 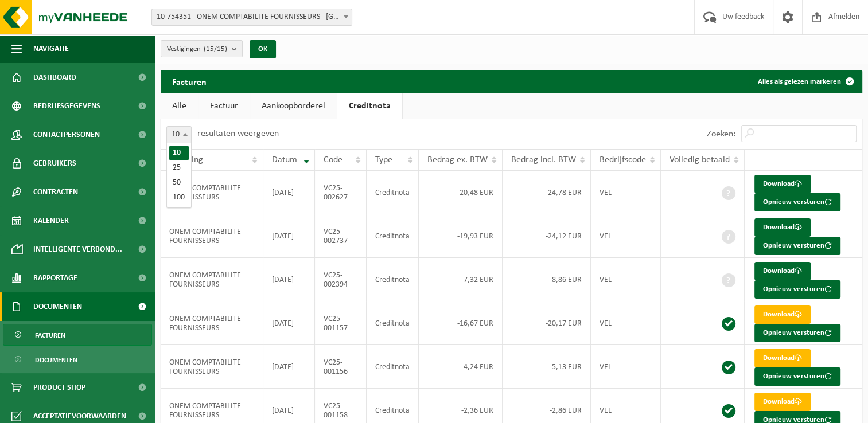 What do you see at coordinates (546, 323) in the screenshot?
I see `td: -20,17 EUR` at bounding box center [546, 323].